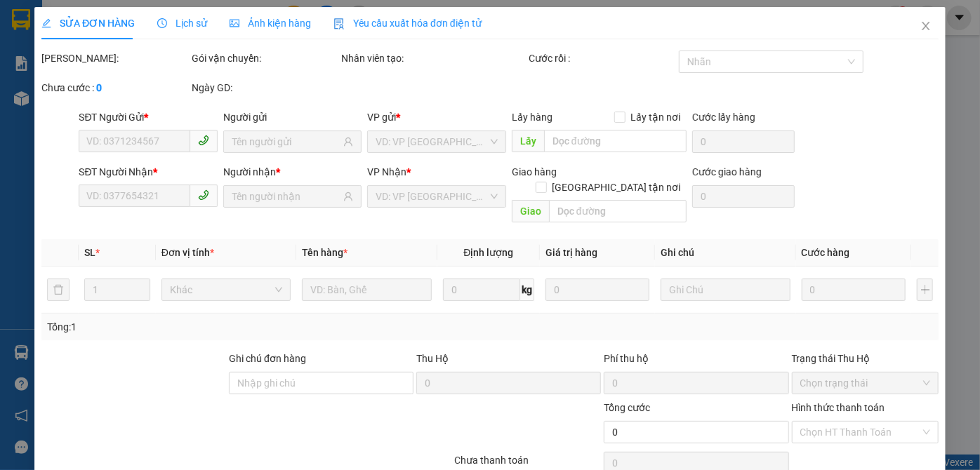 The height and width of the screenshot is (470, 980). Describe the element at coordinates (187, 253) in the screenshot. I see `span: Đơn vị tính` at that location.